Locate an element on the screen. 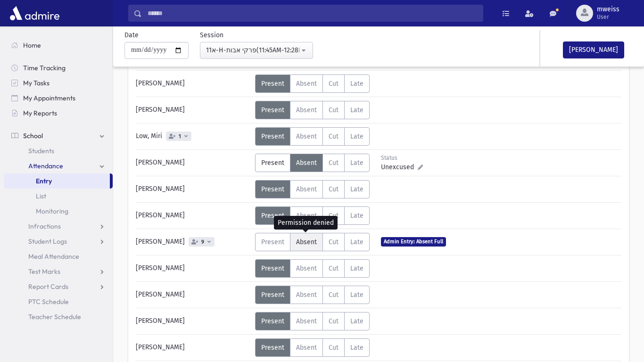 This screenshot has width=644, height=362. a: List is located at coordinates (58, 196).